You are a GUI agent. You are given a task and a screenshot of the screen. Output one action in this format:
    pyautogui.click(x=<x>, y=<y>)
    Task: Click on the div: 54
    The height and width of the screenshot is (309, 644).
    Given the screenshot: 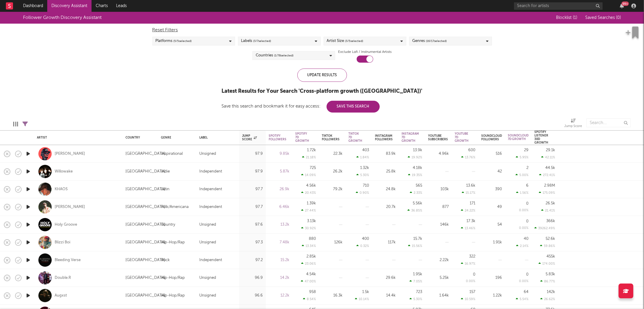 What is the action you would take?
    pyautogui.click(x=492, y=225)
    